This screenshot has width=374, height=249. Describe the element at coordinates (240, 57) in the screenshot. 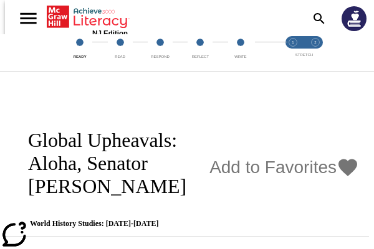

I see `span: Write` at that location.